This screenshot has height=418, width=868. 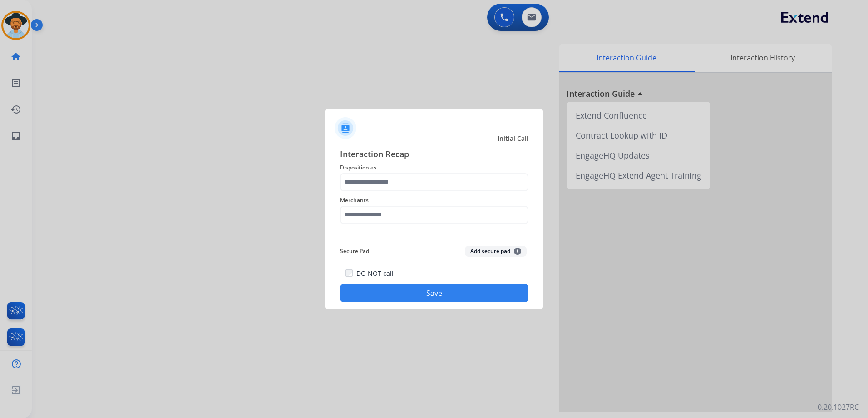 What do you see at coordinates (346, 128) in the screenshot?
I see `img: contactIcon` at bounding box center [346, 128].